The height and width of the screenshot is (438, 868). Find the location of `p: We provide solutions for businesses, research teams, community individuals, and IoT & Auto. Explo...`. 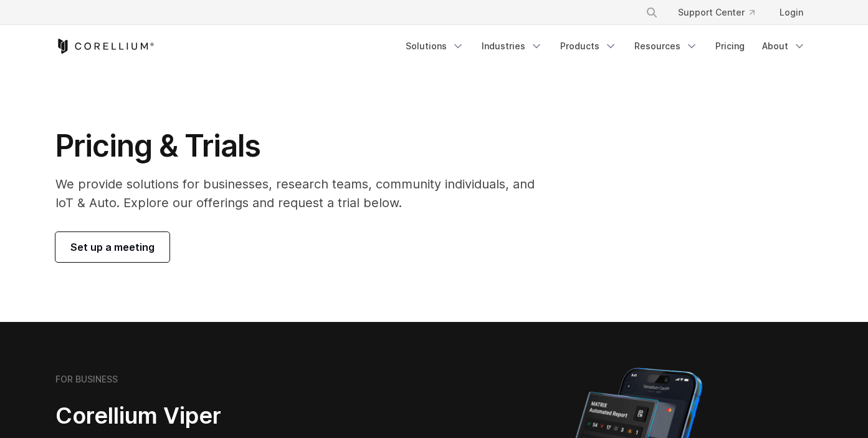

p: We provide solutions for businesses, research teams, community individuals, and IoT & Auto. Explo... is located at coordinates (304, 193).